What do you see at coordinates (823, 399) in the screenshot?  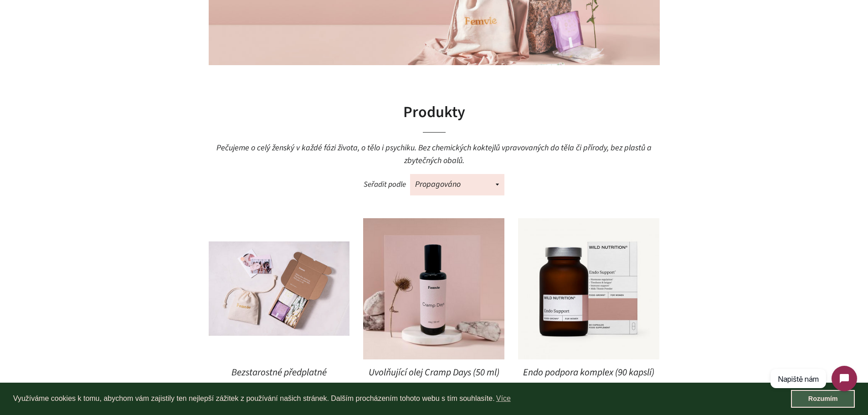 I see `a: dismiss cookie message` at bounding box center [823, 399].